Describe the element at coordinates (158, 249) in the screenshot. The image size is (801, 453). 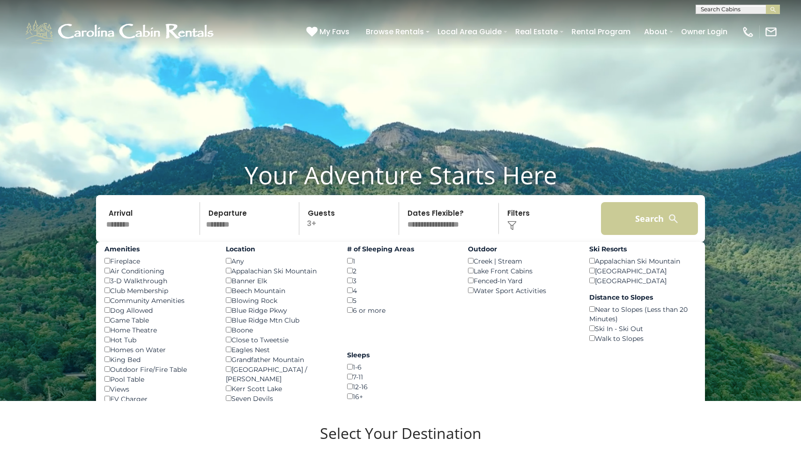
I see `label: Amenities` at that location.